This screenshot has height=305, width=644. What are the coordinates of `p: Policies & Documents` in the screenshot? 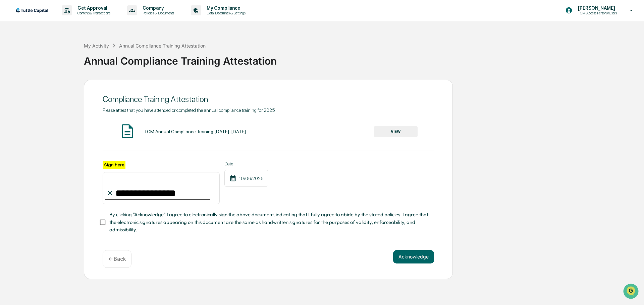 It's located at (157, 13).